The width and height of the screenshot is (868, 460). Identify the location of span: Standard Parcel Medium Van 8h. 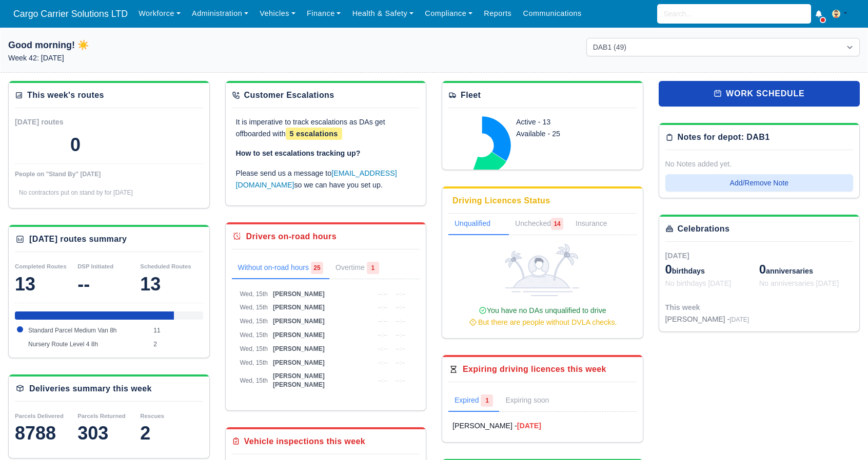
(72, 331).